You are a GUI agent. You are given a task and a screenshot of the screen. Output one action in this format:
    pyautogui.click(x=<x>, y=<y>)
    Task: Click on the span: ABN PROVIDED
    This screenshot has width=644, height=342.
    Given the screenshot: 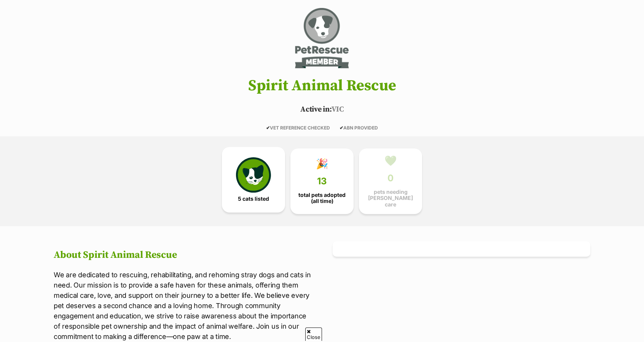 What is the action you would take?
    pyautogui.click(x=359, y=128)
    